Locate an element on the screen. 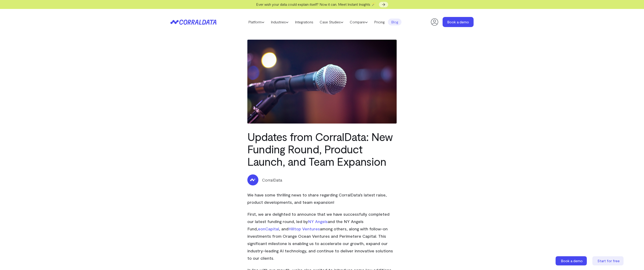 The width and height of the screenshot is (644, 270). a: Platform is located at coordinates (256, 22).